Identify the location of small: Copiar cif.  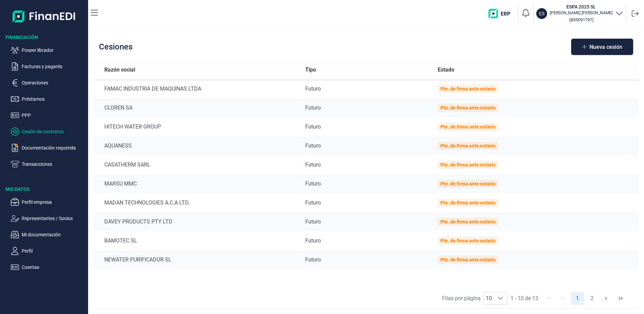
(581, 20).